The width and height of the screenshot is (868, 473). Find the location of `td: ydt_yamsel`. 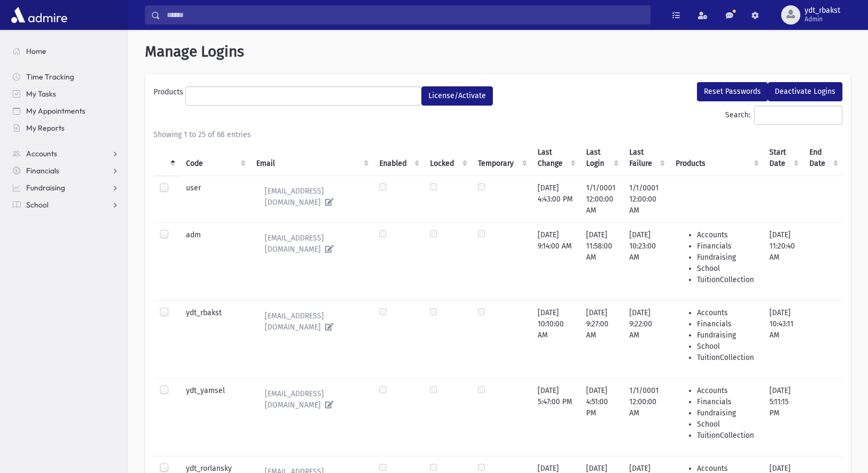

td: ydt_yamsel is located at coordinates (215, 417).